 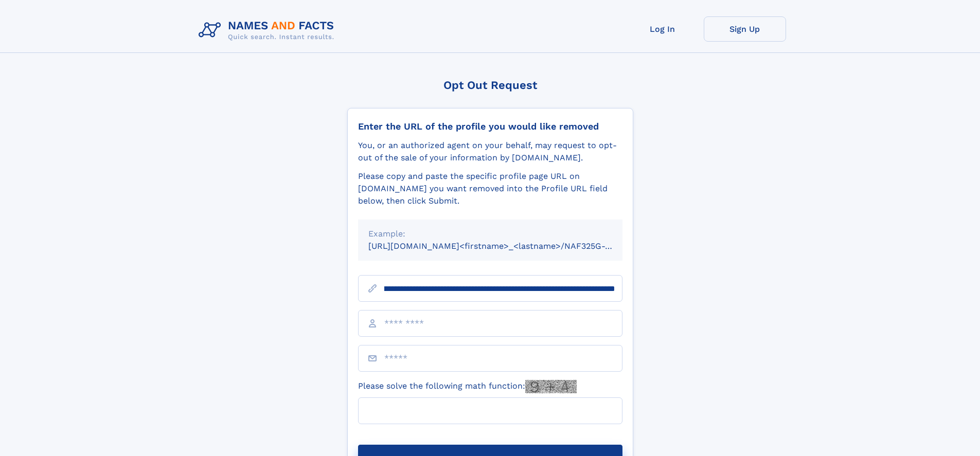 What do you see at coordinates (745, 29) in the screenshot?
I see `a: Sign Up` at bounding box center [745, 29].